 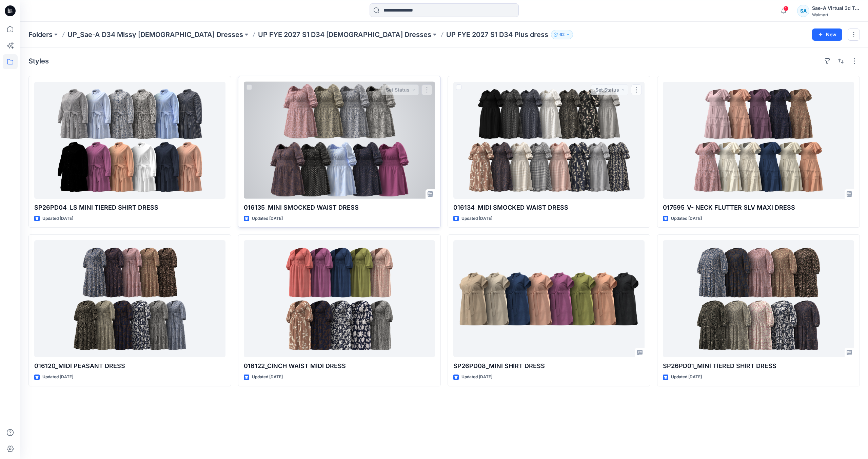 What do you see at coordinates (549, 140) in the screenshot?
I see `a: 016134_MIDI SMOCKED WAIST DRESS` at bounding box center [549, 140].